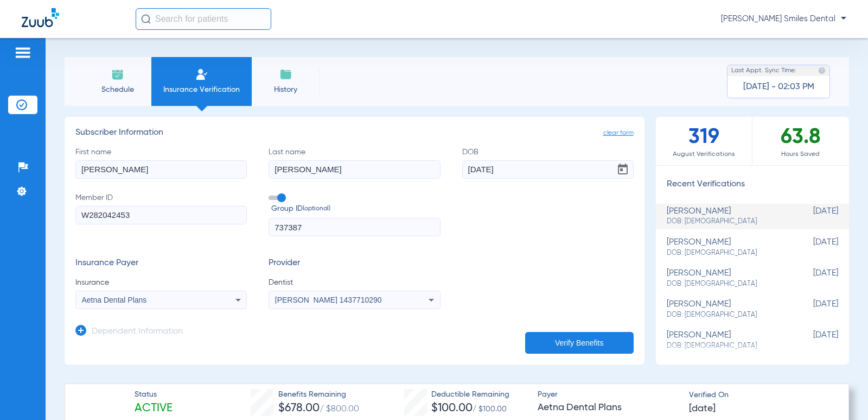  What do you see at coordinates (146, 19) in the screenshot?
I see `img: Search Icon` at bounding box center [146, 19].